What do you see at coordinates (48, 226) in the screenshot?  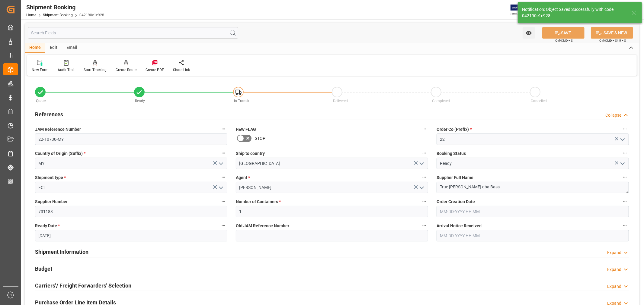 I see `span: Ready Date` at bounding box center [48, 226].